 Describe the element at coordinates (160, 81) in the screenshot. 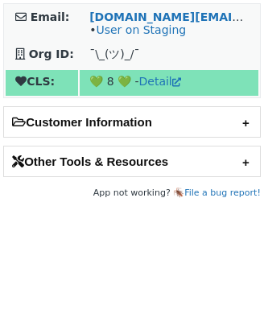

I see `a: Detail` at that location.